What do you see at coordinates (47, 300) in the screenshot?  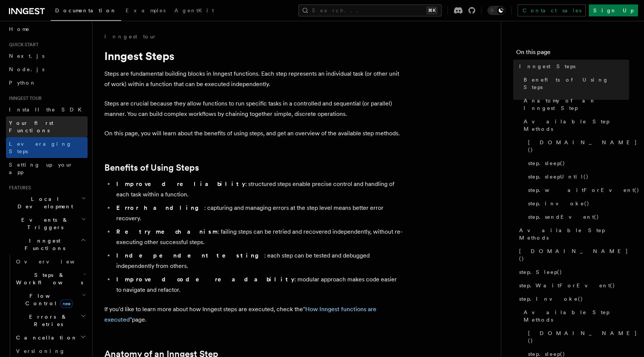 I see `span: Flow Control` at bounding box center [47, 300].